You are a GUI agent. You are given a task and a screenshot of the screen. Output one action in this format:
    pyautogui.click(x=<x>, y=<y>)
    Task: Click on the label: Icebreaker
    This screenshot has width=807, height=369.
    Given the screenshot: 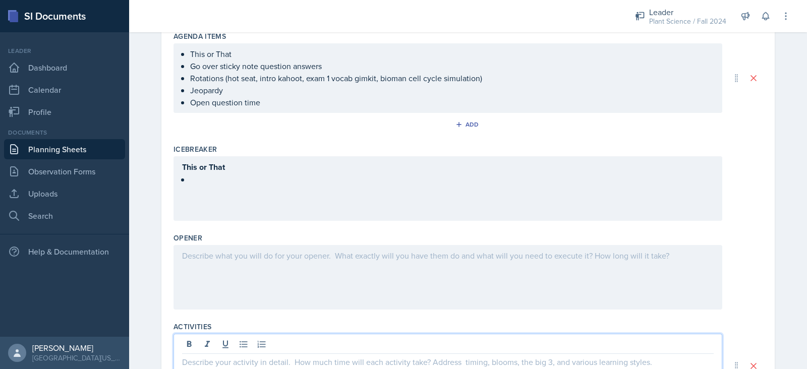 What is the action you would take?
    pyautogui.click(x=195, y=149)
    